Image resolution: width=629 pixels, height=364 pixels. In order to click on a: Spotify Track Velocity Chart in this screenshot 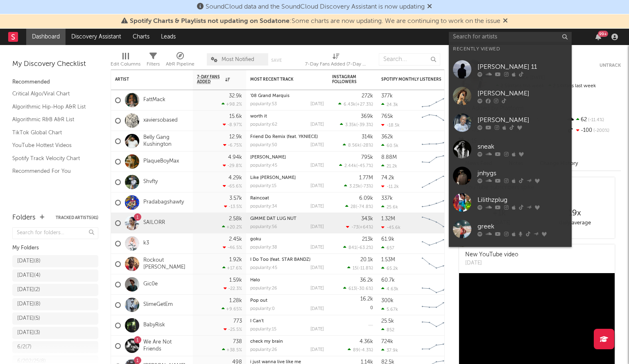, I will do `click(51, 158)`.